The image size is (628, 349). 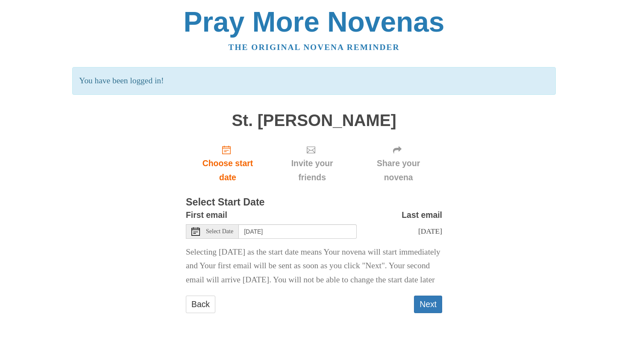 What do you see at coordinates (314, 22) in the screenshot?
I see `a: Pray More Novenas` at bounding box center [314, 22].